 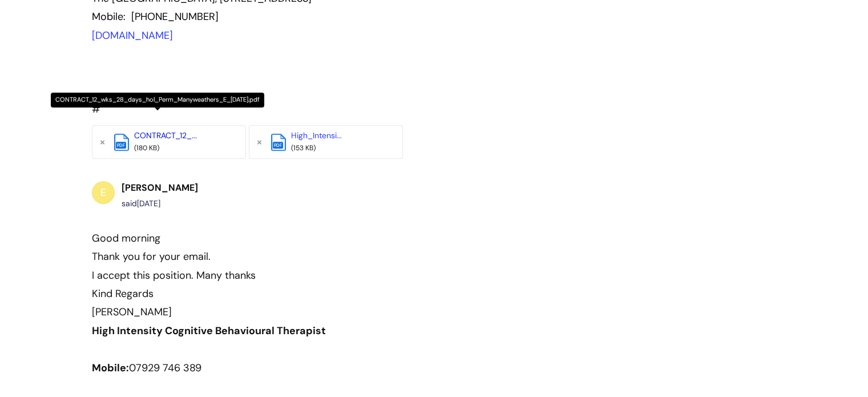 I want to click on div: Kind Regards, so click(x=297, y=293).